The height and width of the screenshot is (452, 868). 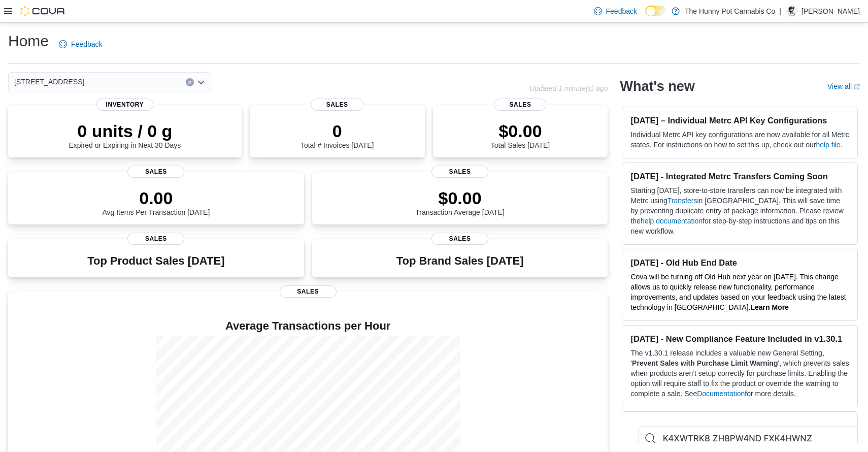 I want to click on button: Open list of options, so click(x=201, y=82).